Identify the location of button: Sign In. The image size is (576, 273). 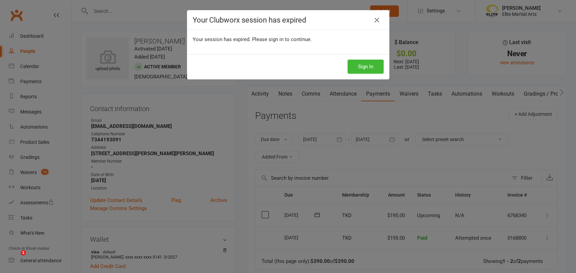
(365, 67).